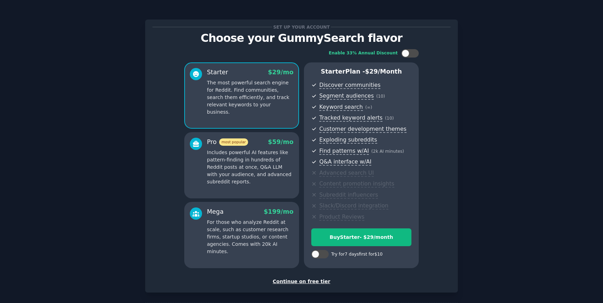 The width and height of the screenshot is (603, 303). Describe the element at coordinates (301, 38) in the screenshot. I see `p: Choose your GummySearch flavor` at that location.